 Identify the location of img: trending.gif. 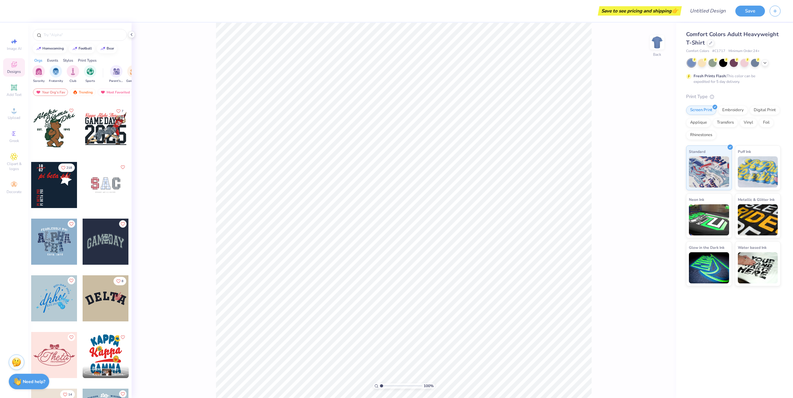
(75, 92).